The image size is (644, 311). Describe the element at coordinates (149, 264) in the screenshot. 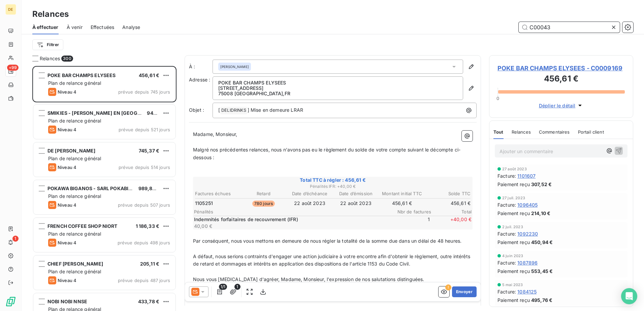

I see `span: 205,11 €` at that location.